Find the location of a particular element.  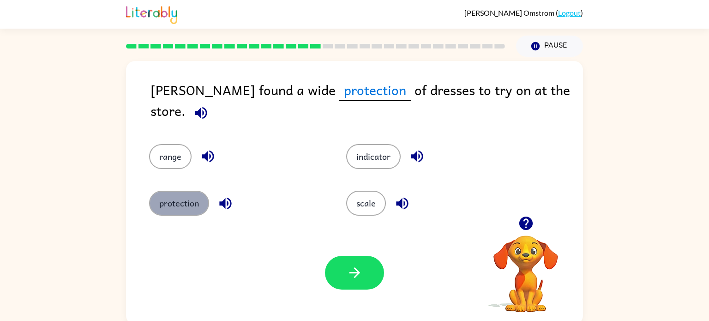

img: Literably is located at coordinates (151, 14).